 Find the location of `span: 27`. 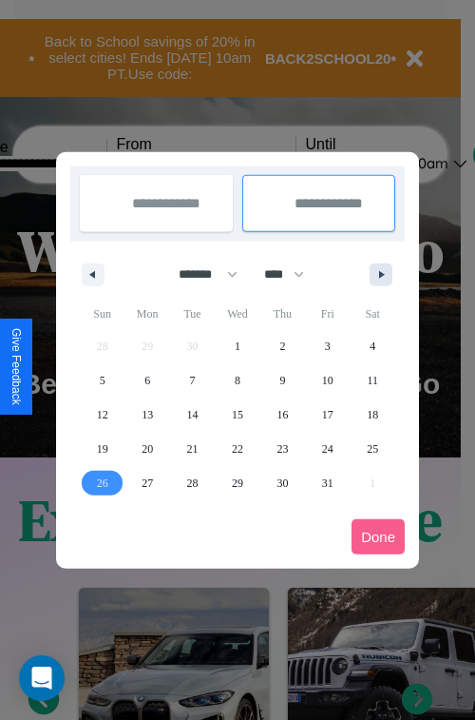

span: 27 is located at coordinates (147, 483).